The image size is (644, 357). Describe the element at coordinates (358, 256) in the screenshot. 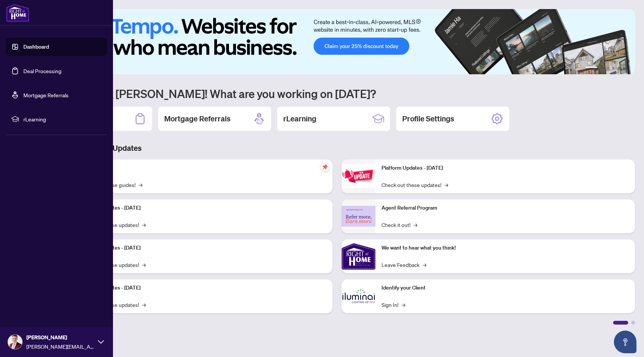

I see `img: We want to hear what you think!` at that location.